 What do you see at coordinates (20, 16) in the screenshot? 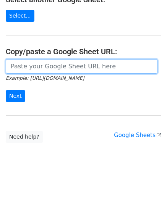
I see `a: Select...` at bounding box center [20, 16].